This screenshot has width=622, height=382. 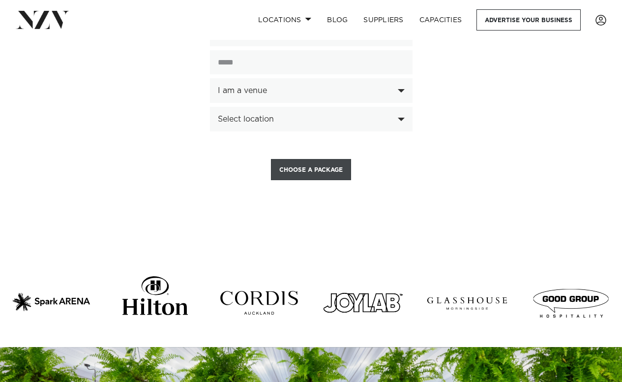 What do you see at coordinates (383, 20) in the screenshot?
I see `a: SUPPLIERS` at bounding box center [383, 20].